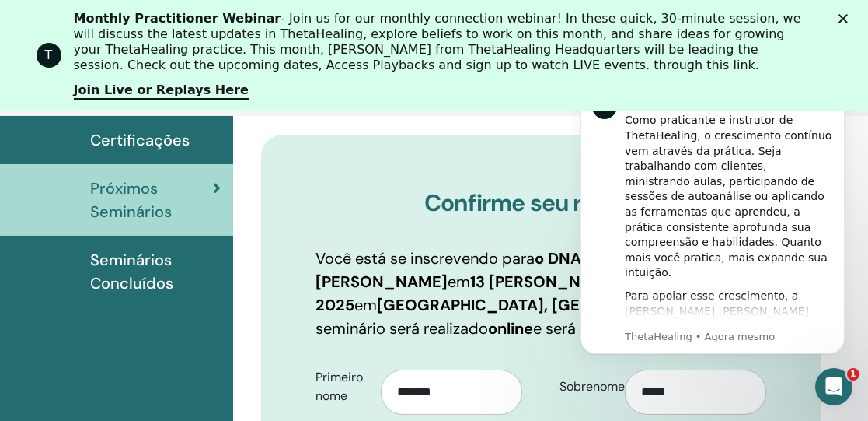  What do you see at coordinates (128, 276) in the screenshot?
I see `font: Seminários de Aprimoramento,` at bounding box center [128, 276].